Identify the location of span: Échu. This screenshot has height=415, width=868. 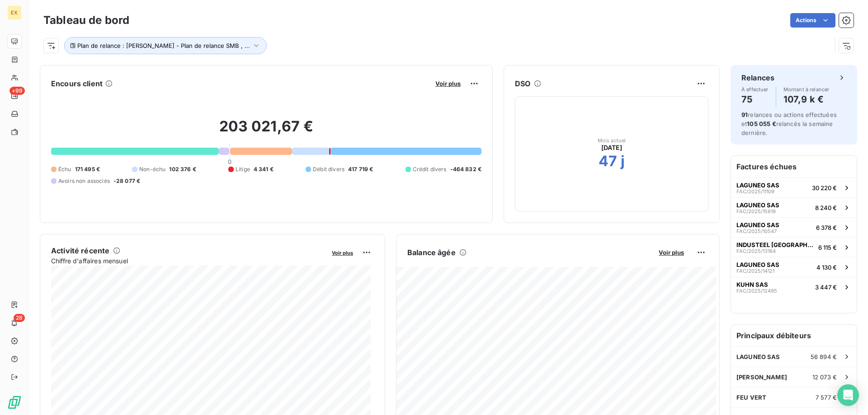
(65, 169).